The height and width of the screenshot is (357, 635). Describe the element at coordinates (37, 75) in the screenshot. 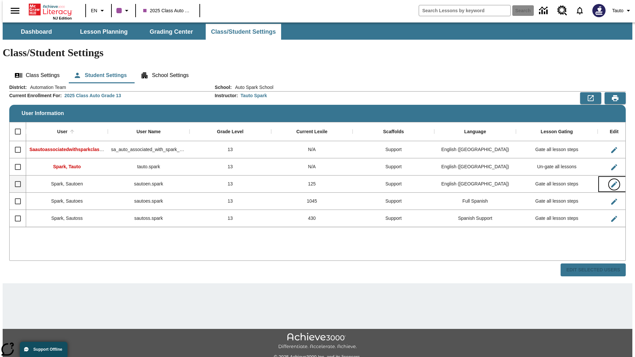

I see `button: Class Settings` at that location.